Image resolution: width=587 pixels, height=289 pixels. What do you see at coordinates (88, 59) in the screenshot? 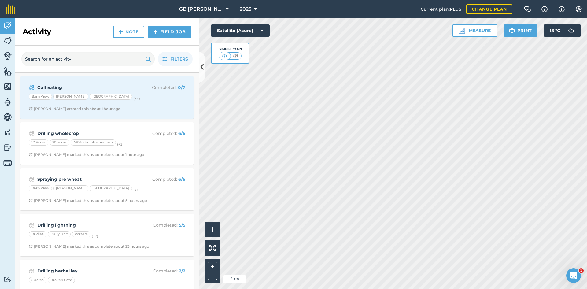
I see `input: Search for an activity` at bounding box center [88, 59].